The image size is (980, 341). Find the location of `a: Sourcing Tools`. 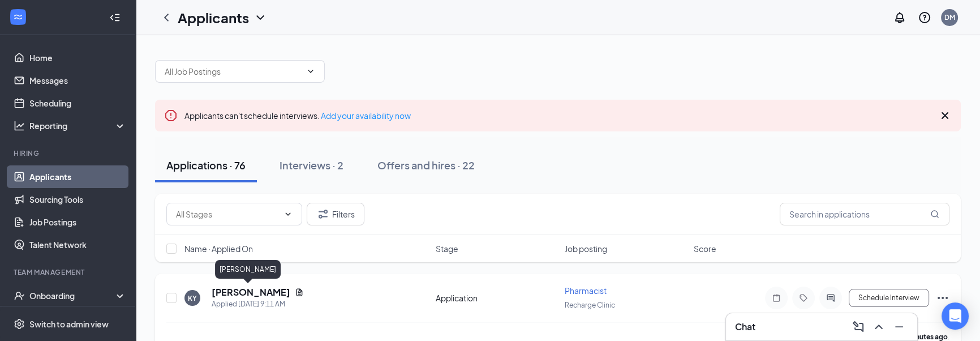

a: Sourcing Tools is located at coordinates (78, 199).